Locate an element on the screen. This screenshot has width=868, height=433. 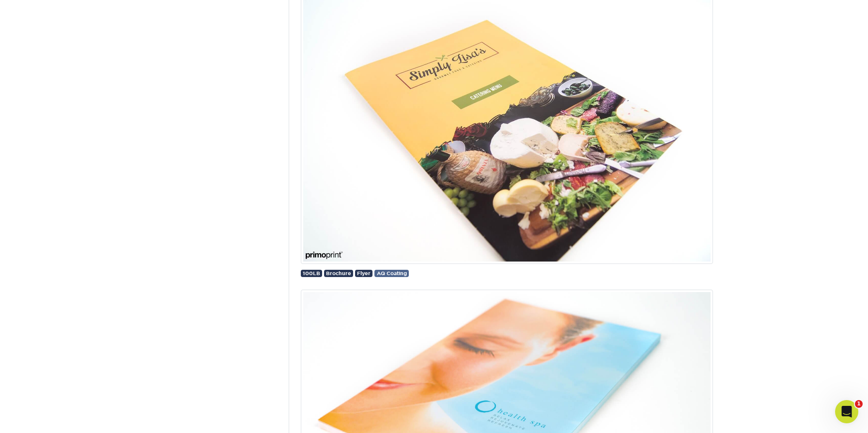
a: Flyer is located at coordinates (364, 273).